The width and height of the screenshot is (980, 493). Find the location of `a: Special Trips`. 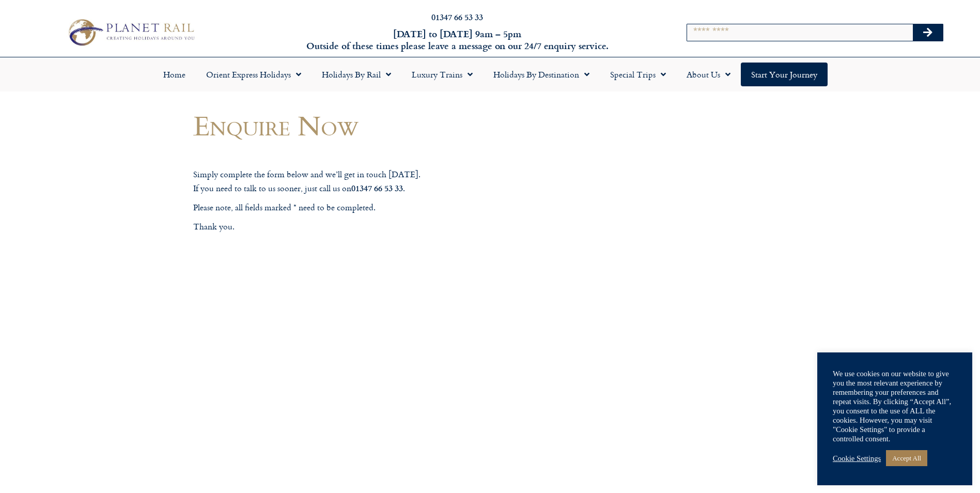

a: Special Trips is located at coordinates (638, 74).